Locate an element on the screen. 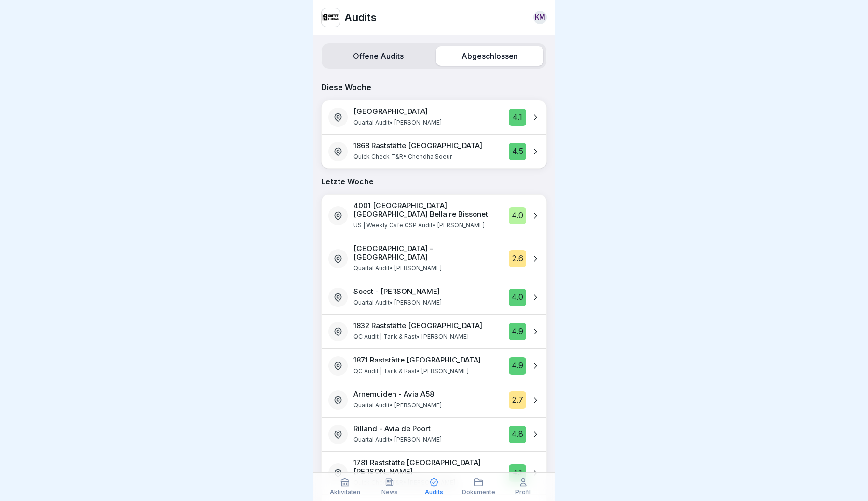 This screenshot has width=868, height=501. p: Arnemuiden - Avia A58 is located at coordinates (393, 394).